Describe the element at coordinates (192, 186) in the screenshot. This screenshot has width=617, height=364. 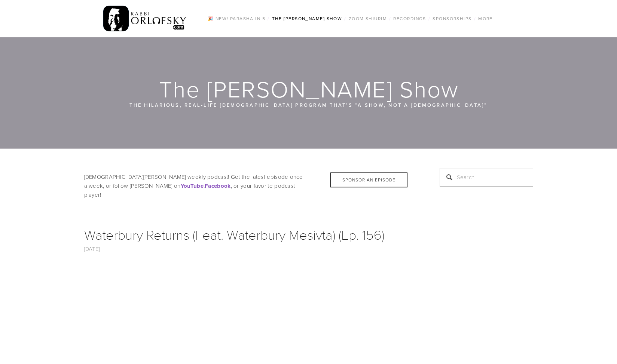
I see `strong: YouTube` at that location.